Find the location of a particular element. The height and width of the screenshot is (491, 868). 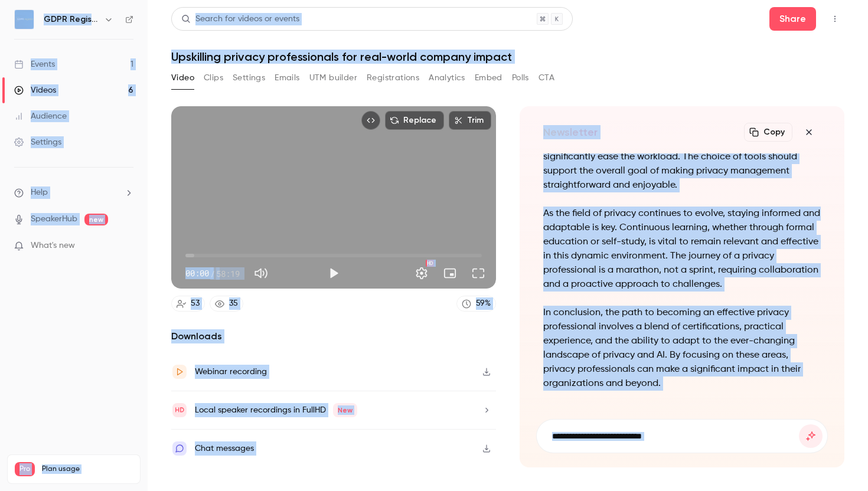

span: 58:19 is located at coordinates (228, 273).